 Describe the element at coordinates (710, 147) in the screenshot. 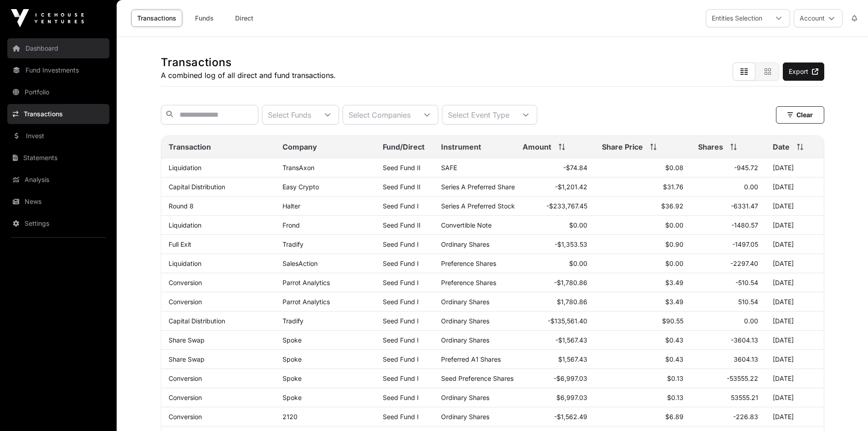

I see `span: Shares` at that location.